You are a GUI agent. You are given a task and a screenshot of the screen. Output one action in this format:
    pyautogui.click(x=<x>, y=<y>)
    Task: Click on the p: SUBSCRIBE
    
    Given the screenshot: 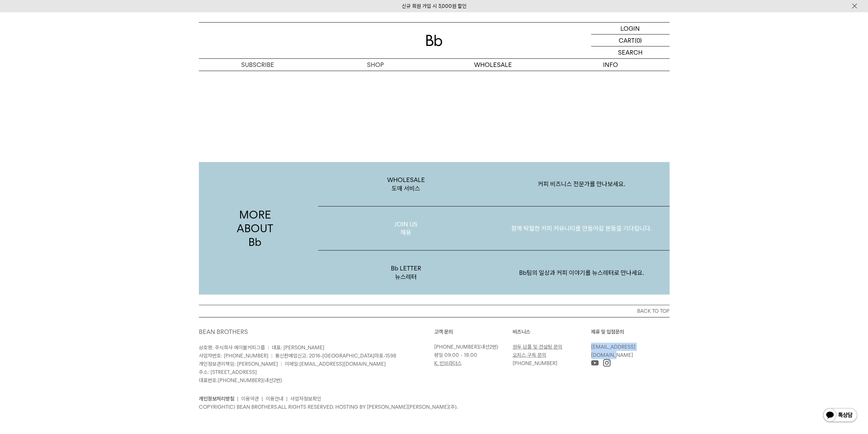 What is the action you would take?
    pyautogui.click(x=257, y=64)
    